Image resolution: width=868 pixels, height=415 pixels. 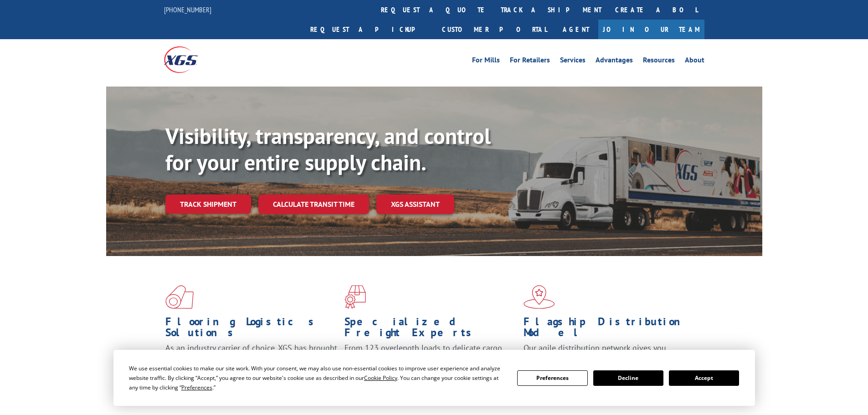 What do you see at coordinates (434, 377) in the screenshot?
I see `div: Cookie Consent Prompt` at bounding box center [434, 377].